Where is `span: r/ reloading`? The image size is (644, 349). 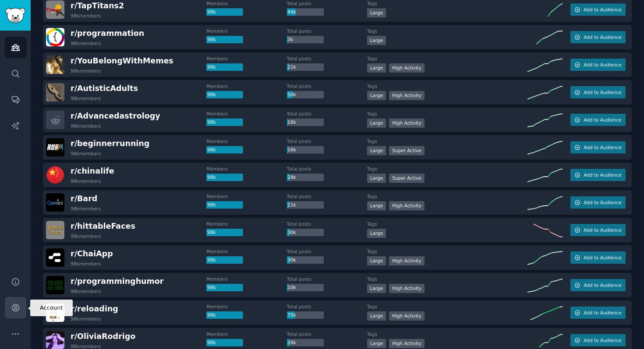
span: r/ reloading is located at coordinates (94, 309).